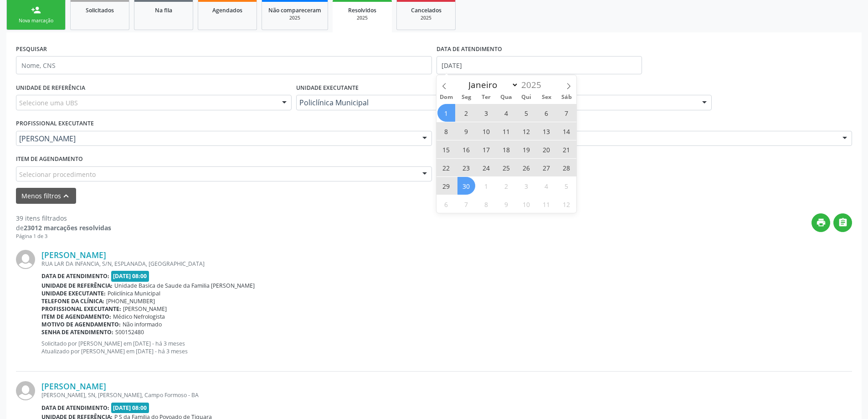  I want to click on b: Telefone da clínica:, so click(73, 301).